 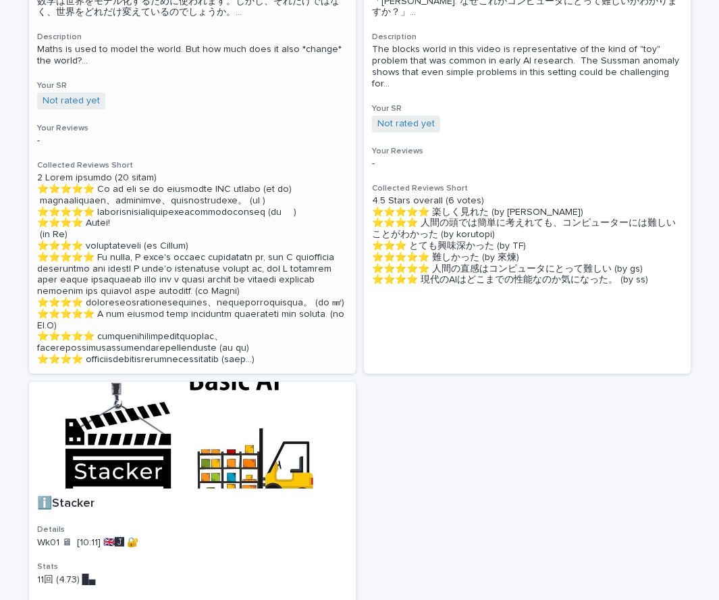 What do you see at coordinates (193, 504) in the screenshot?
I see `p: ℹ️Stacker` at bounding box center [193, 504].